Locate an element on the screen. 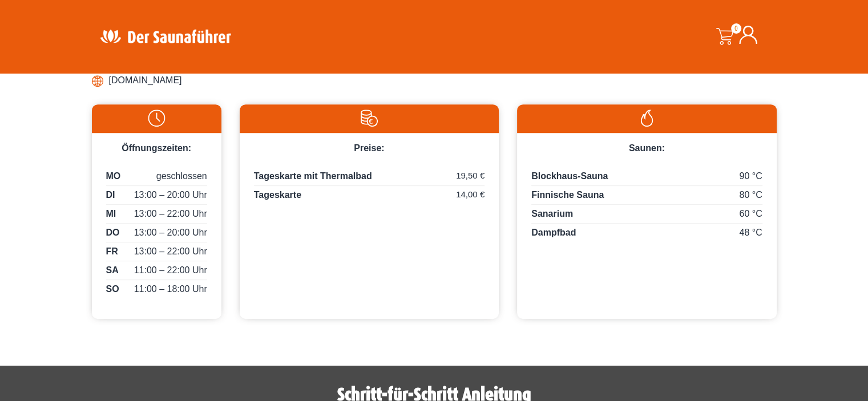 The height and width of the screenshot is (401, 868). span: Saunen: is located at coordinates (646, 147).